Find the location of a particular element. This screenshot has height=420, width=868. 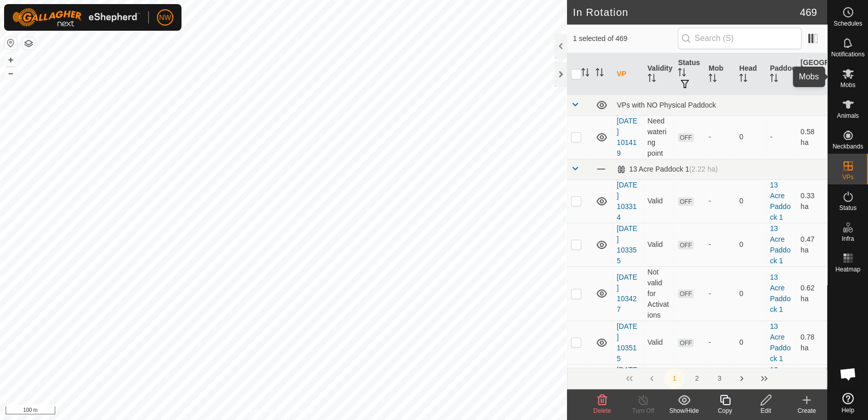

span: Status is located at coordinates (848, 208).